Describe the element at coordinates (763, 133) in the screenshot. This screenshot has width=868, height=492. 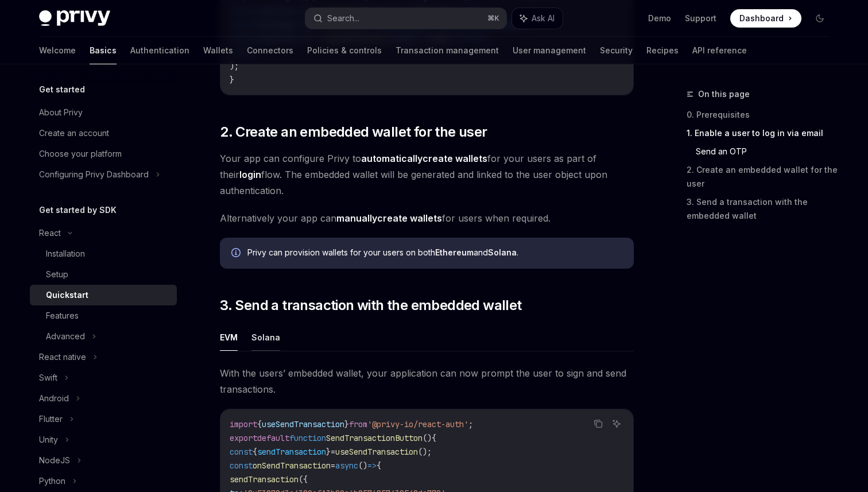
I see `a: 1. Enable a user to log in via email` at that location.